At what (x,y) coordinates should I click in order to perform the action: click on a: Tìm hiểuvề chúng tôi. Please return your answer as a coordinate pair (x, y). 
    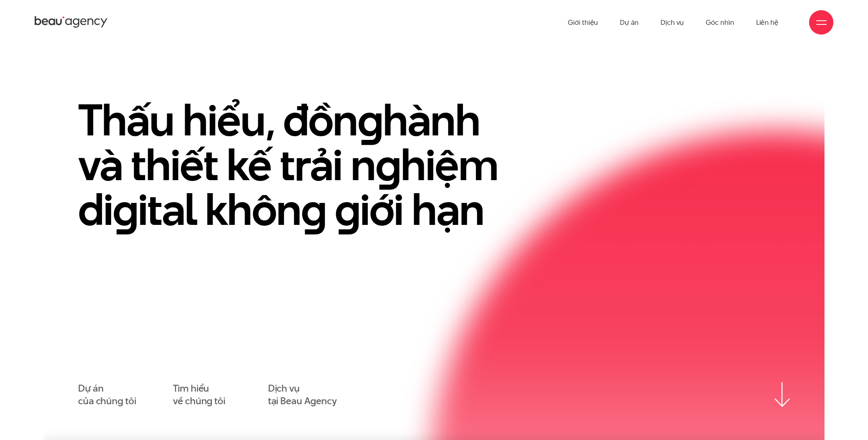
    Looking at the image, I should click on (199, 395).